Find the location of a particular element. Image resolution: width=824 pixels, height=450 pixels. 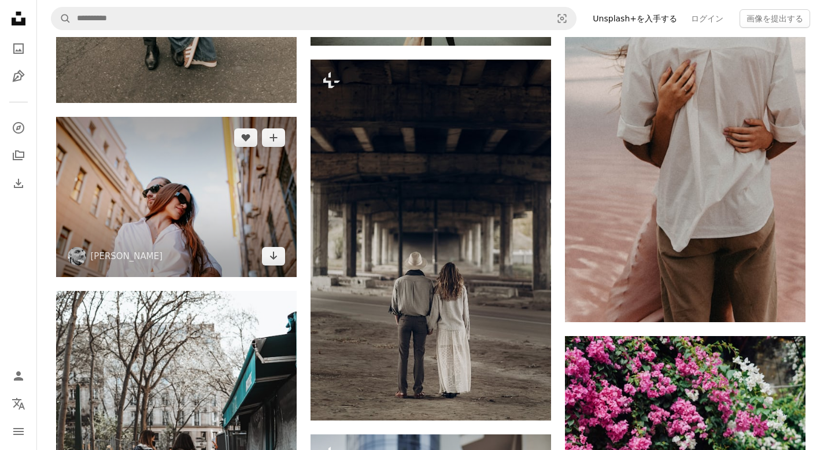

a: Dima Kapralovのプロフィールを見る is located at coordinates (77, 256).